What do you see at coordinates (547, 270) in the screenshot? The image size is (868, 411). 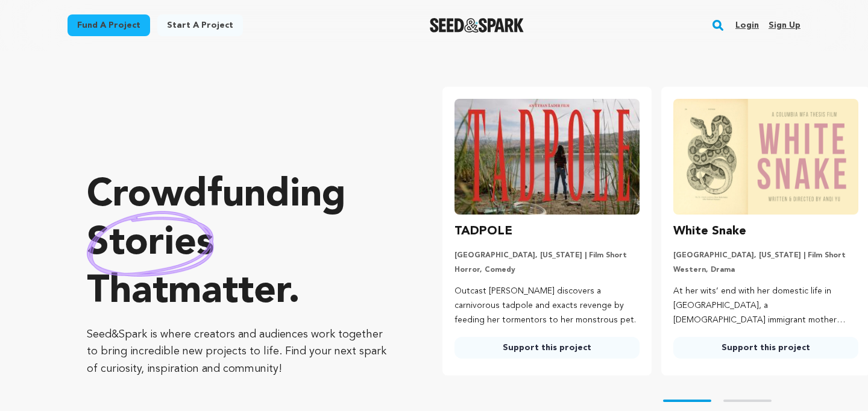 I see `p: Horror, Comedy` at bounding box center [547, 270].